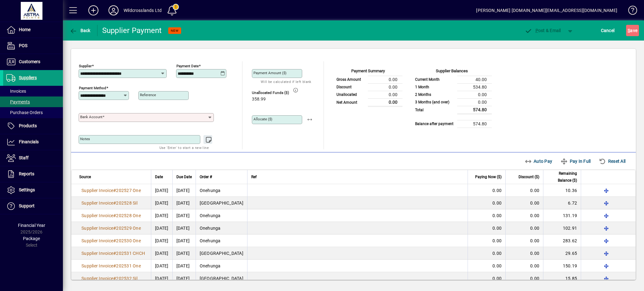 The image size is (644, 291). What do you see at coordinates (80, 31) in the screenshot?
I see `app-page-header-button: Back` at bounding box center [80, 31].